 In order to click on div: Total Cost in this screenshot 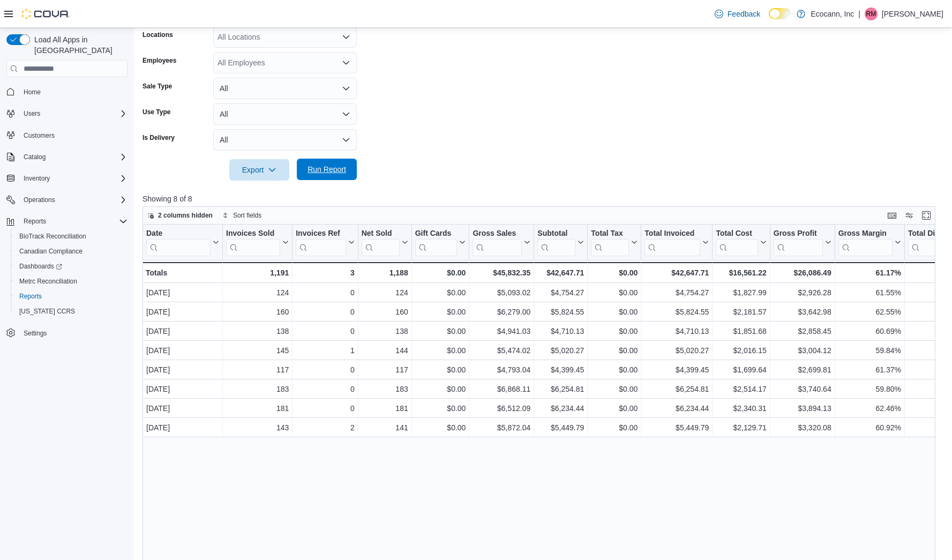, I will do `click(736, 233)`.